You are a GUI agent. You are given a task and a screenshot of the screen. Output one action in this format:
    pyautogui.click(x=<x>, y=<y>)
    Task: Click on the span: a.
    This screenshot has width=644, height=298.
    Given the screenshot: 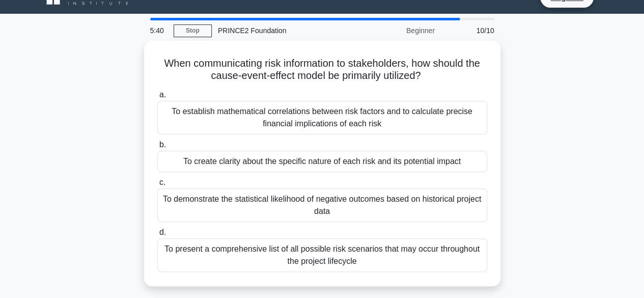 What is the action you would take?
    pyautogui.click(x=163, y=94)
    